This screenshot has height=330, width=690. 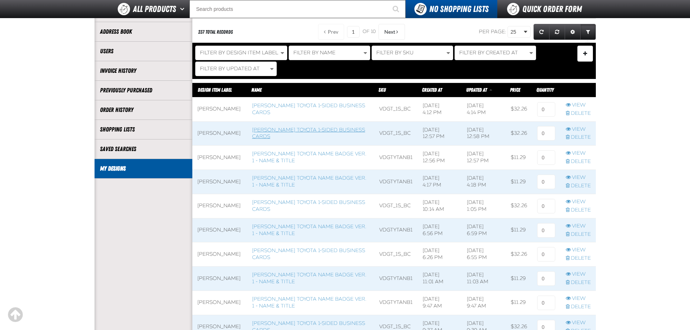 I want to click on span: Filter By Created At, so click(x=489, y=53).